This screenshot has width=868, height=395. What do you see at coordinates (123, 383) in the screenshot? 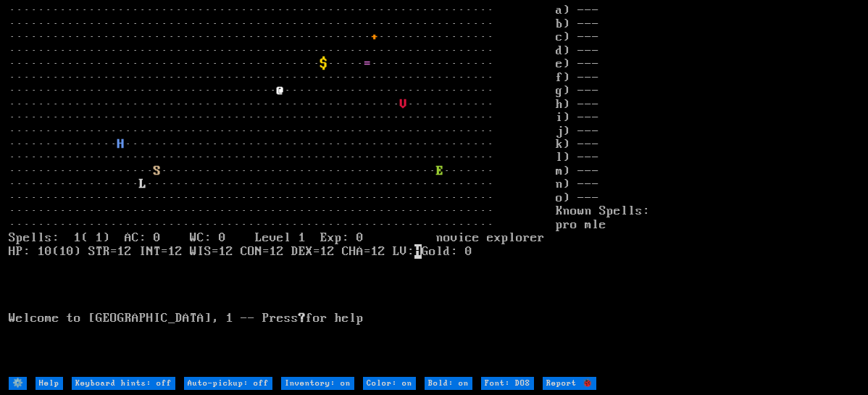
I see `input: Keyboard hints: off` at bounding box center [123, 383].